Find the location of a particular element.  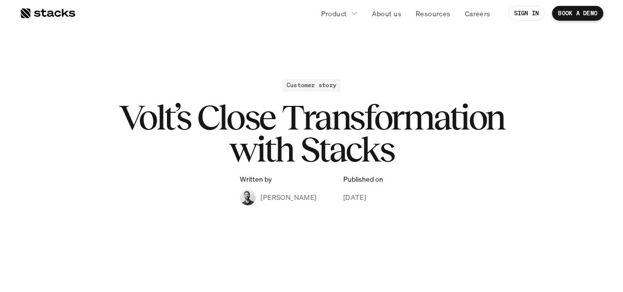

a: About us is located at coordinates (386, 13).